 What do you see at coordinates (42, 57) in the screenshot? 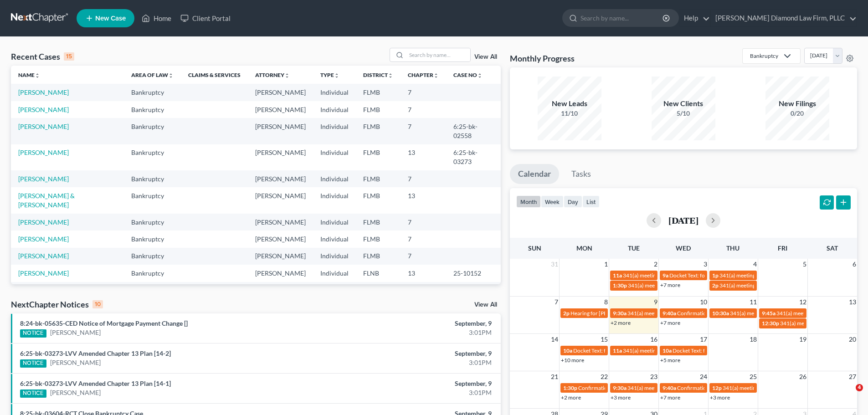
I see `div: Recent Cases` at bounding box center [42, 57].